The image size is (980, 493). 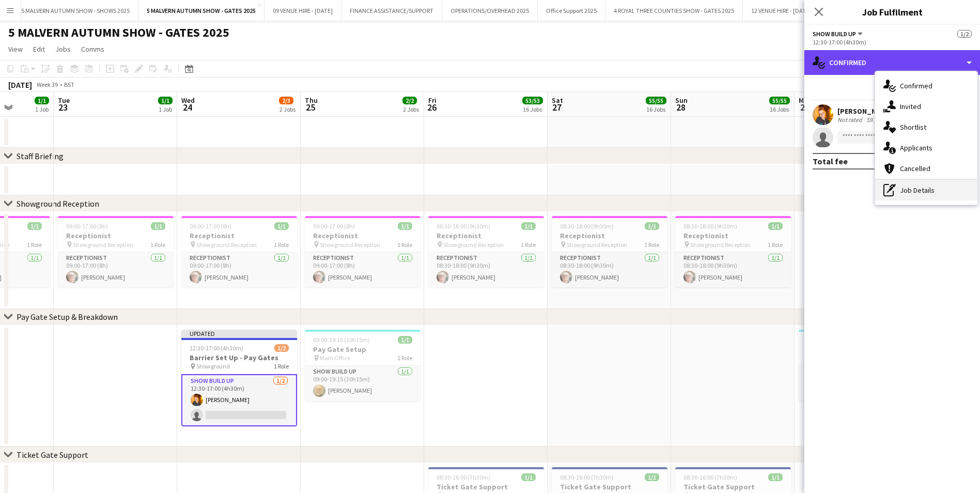 What do you see at coordinates (239, 378) in the screenshot?
I see `app-job-card: Updated12:30-17:00 (4h30m)1/2Barrier Set Up - Pay Gates Showground1 RoleShow Build Up1/212:30-17:...` at bounding box center [239, 378].